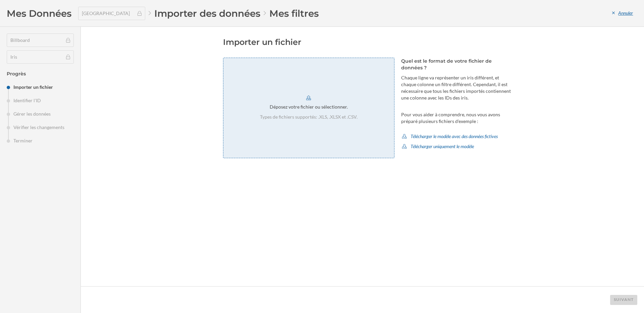 This screenshot has width=644, height=313. Describe the element at coordinates (30, 8) in the screenshot. I see `span: Assistance` at that location.